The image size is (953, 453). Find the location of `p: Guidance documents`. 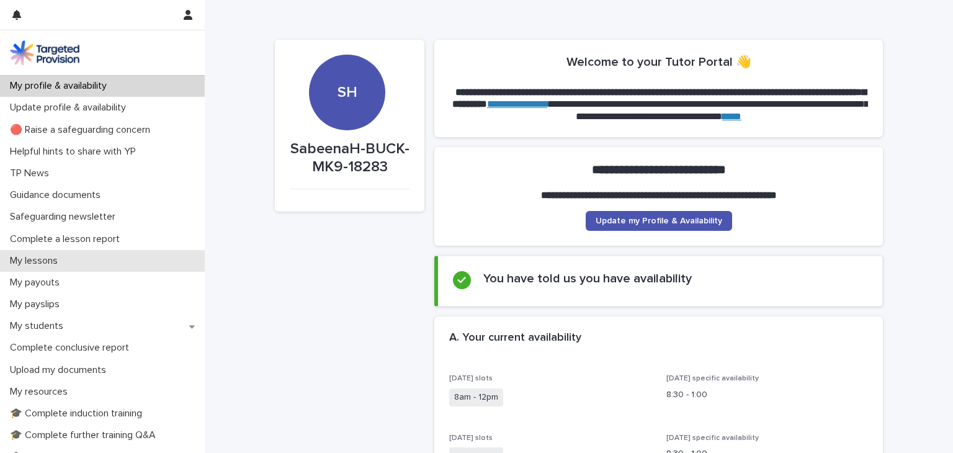

p: Guidance documents is located at coordinates (58, 195).